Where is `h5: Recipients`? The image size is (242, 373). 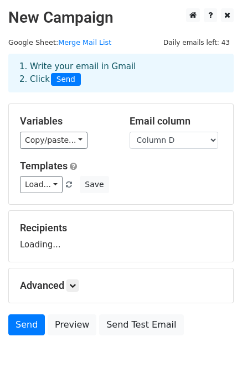 h5: Recipients is located at coordinates (121, 228).